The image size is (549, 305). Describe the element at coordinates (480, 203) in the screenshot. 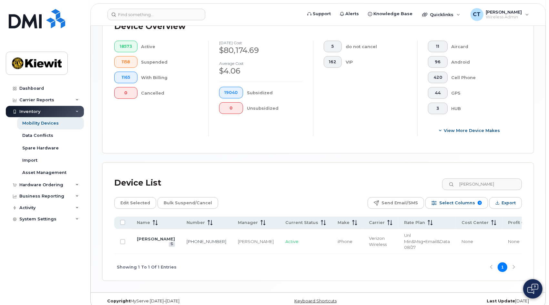

I see `span: 9` at that location.